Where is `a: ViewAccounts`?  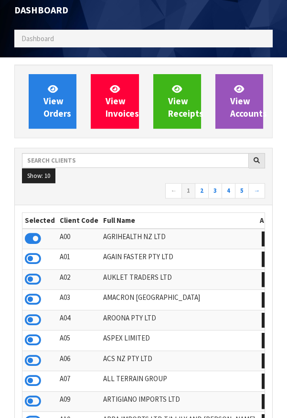
a: ViewAccounts is located at coordinates (239, 101).